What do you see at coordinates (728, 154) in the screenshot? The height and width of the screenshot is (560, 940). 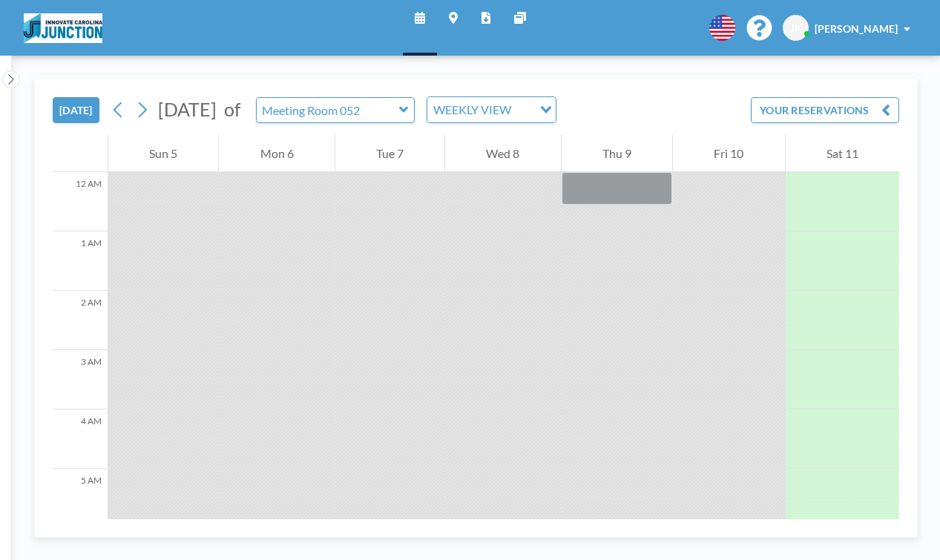 I see `div: Fri 10` at bounding box center [728, 154].